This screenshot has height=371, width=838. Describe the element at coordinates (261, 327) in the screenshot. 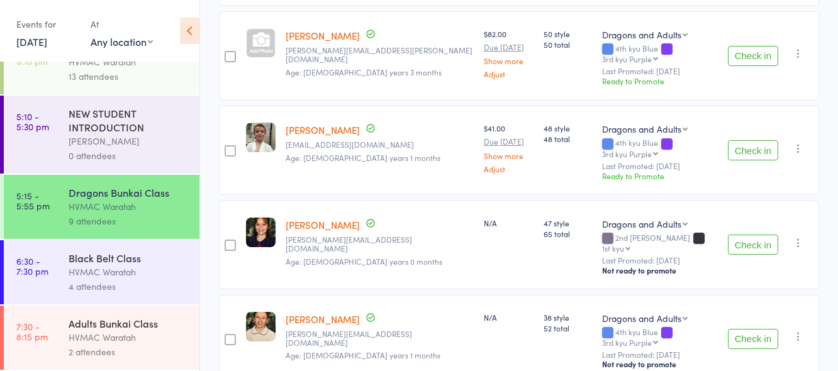

I see `img: image1685523012.png` at that location.